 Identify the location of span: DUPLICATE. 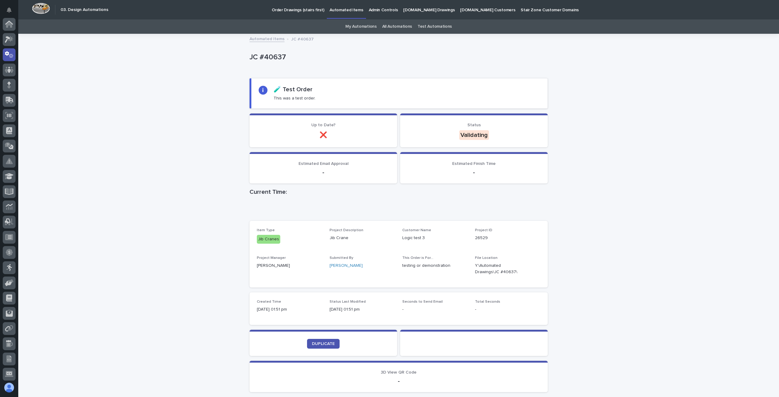
(323, 344).